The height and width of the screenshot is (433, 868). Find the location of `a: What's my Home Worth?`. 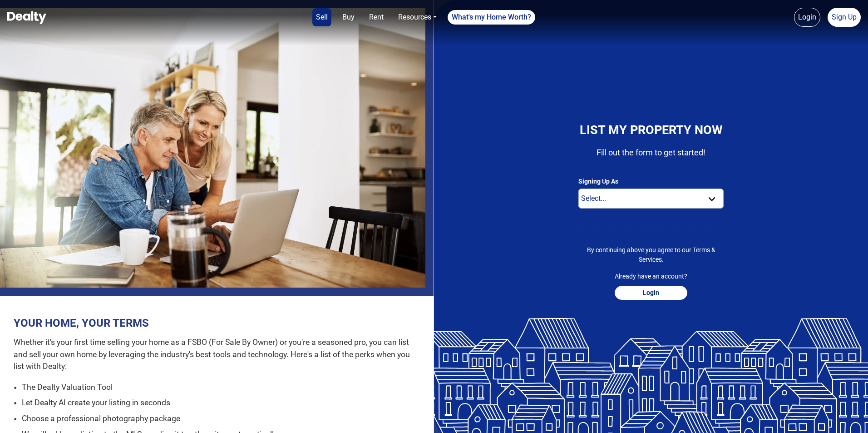

a: What's my Home Worth? is located at coordinates (491, 17).